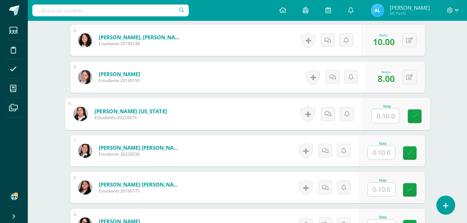  I want to click on span: Estudiante 20190148, so click(140, 43).